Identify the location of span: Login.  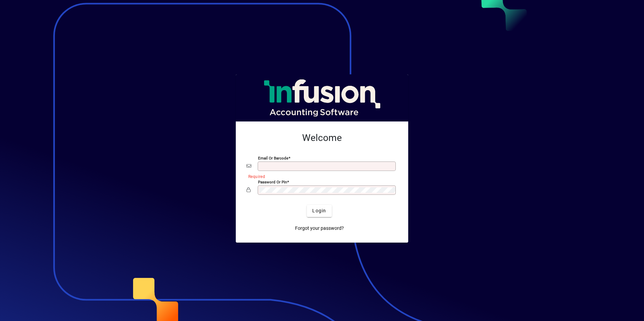
(319, 211).